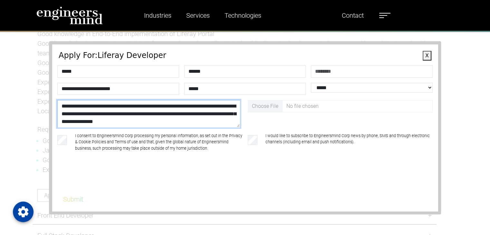 This screenshot has width=490, height=235. I want to click on label: I consent to Engineersmind Corp processing my personal information, as set out in the Privacy & C..., so click(158, 142).